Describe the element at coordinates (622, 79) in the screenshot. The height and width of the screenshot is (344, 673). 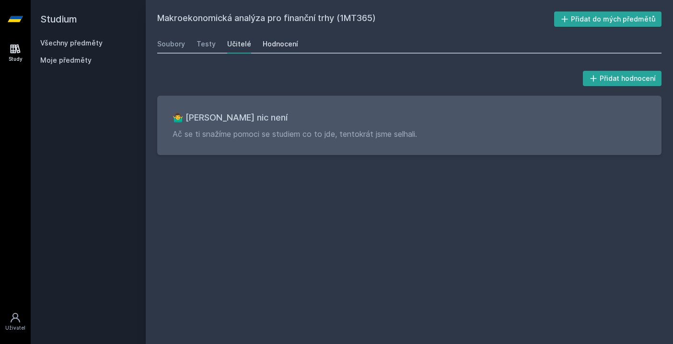
I see `a: Přidat hodnocení` at that location.